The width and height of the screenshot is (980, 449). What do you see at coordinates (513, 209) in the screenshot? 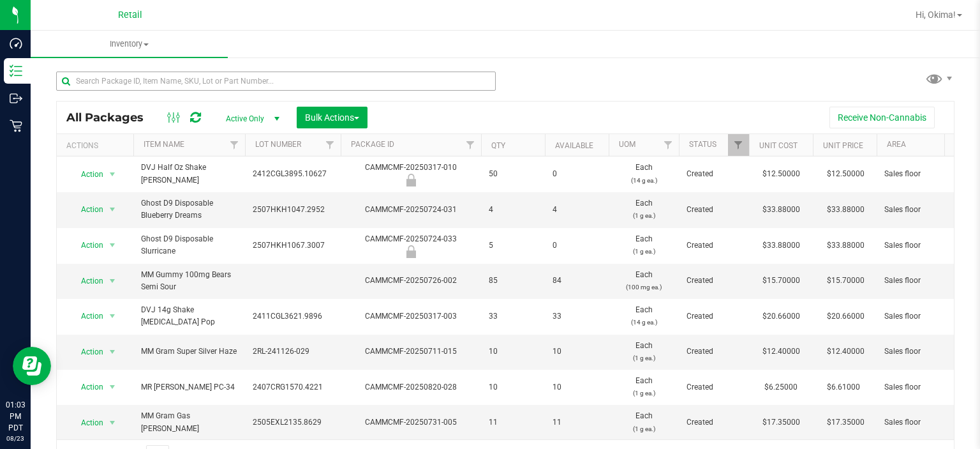
I see `span: 4` at bounding box center [513, 209].